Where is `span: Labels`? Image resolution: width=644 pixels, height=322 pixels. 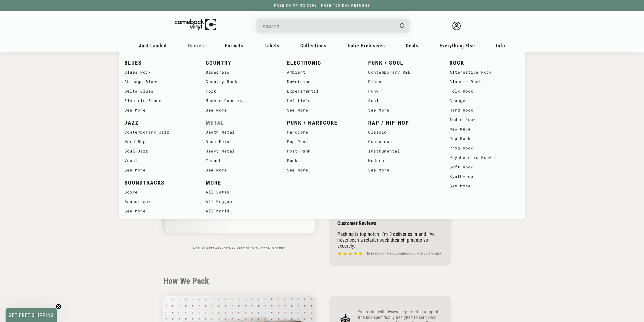 span: Labels is located at coordinates (272, 45).